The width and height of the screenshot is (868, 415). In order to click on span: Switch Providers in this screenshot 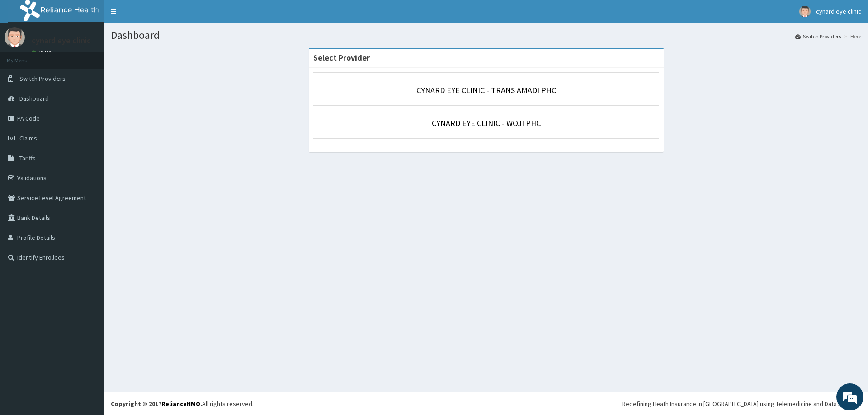, I will do `click(42, 78)`.